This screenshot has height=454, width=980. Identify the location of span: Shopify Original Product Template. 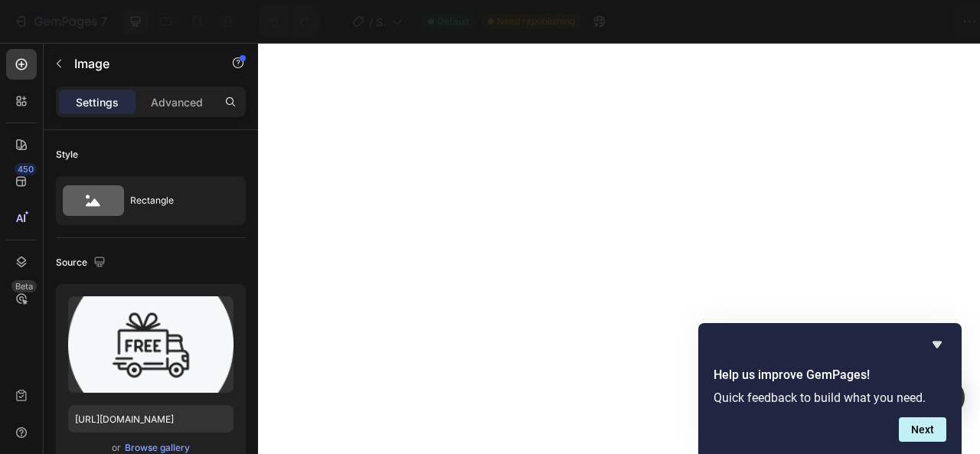
(380, 22).